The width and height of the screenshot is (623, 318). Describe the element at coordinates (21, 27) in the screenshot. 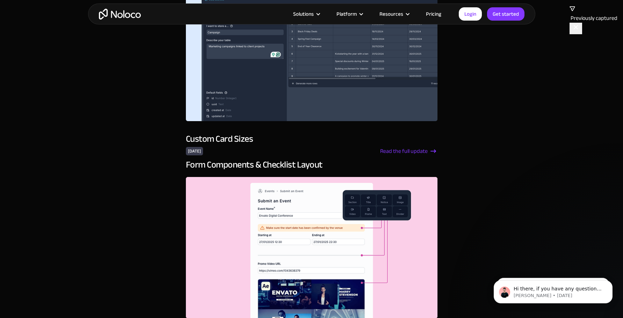

I see `img: Profile image for Darragh` at that location.